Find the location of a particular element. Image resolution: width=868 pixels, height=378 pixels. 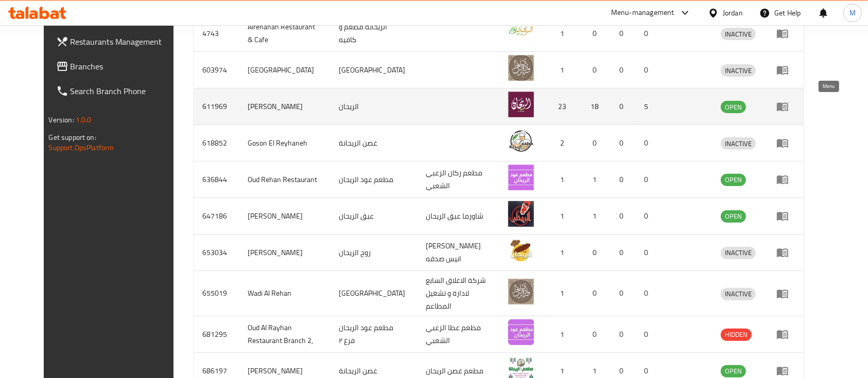

td: 603974 is located at coordinates (217, 70).